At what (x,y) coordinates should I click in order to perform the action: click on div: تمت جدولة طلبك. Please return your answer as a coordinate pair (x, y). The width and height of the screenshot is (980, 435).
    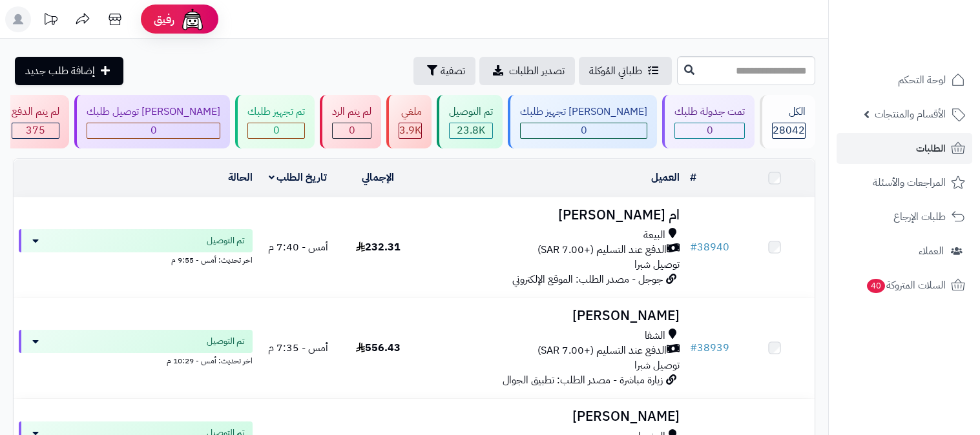
    Looking at the image, I should click on (710, 112).